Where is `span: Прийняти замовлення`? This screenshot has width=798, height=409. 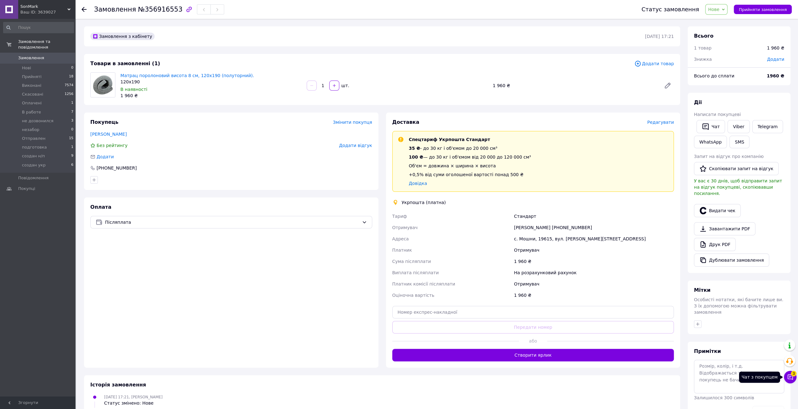
span: Прийняти замовлення is located at coordinates (763, 9).